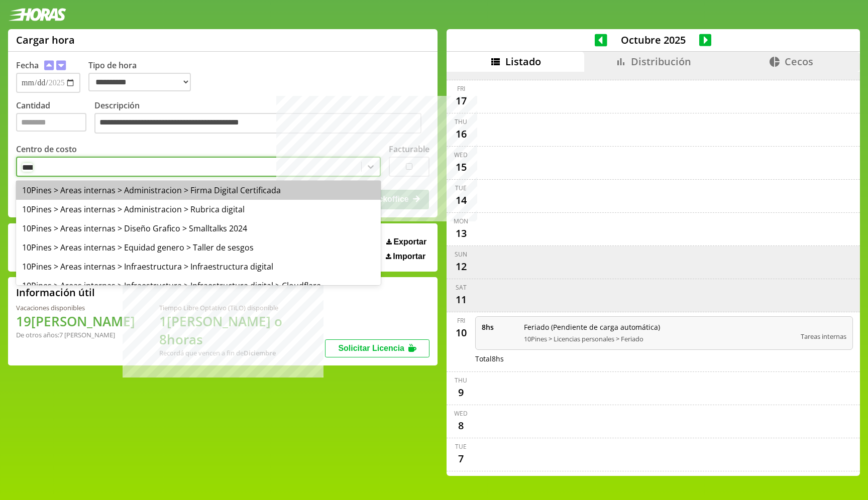 The image size is (868, 500). Describe the element at coordinates (409, 150) in the screenshot. I see `label: Facturable` at that location.